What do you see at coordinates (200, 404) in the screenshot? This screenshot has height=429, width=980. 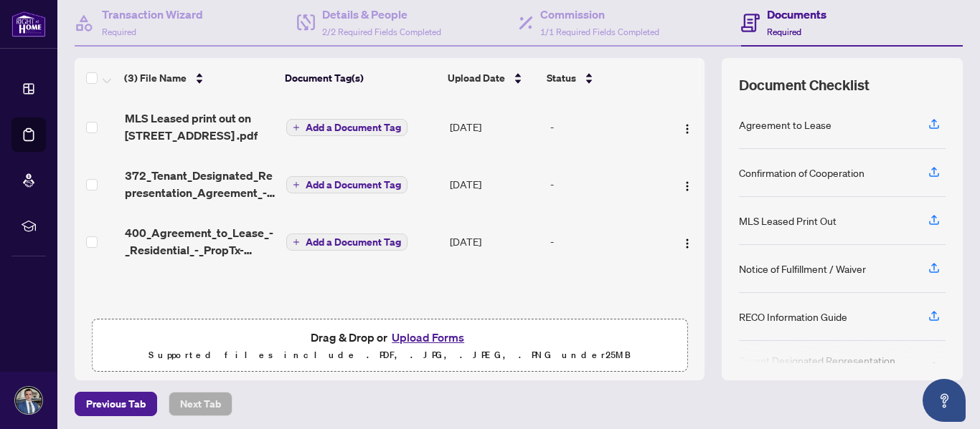 I see `button: Next Tab` at bounding box center [200, 404].